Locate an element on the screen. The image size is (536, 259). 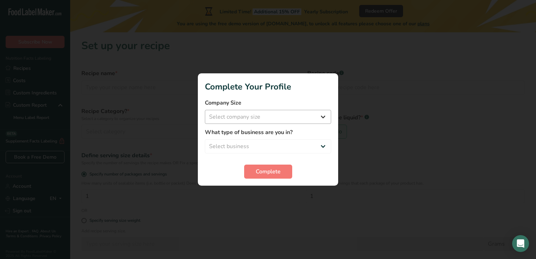
button: Complete is located at coordinates (268, 171).